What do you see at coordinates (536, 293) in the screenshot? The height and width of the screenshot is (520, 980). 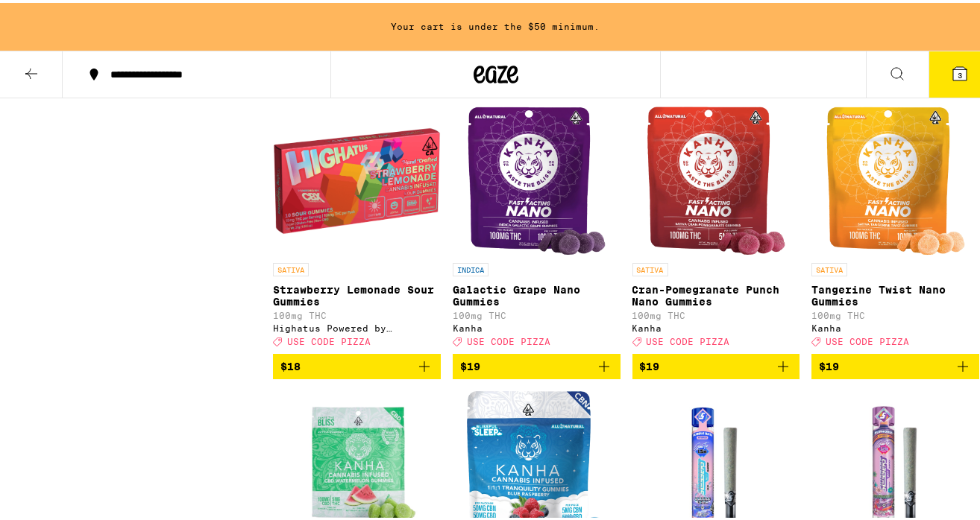 I see `p: Galactic Grape Nano Gummies` at bounding box center [536, 293].